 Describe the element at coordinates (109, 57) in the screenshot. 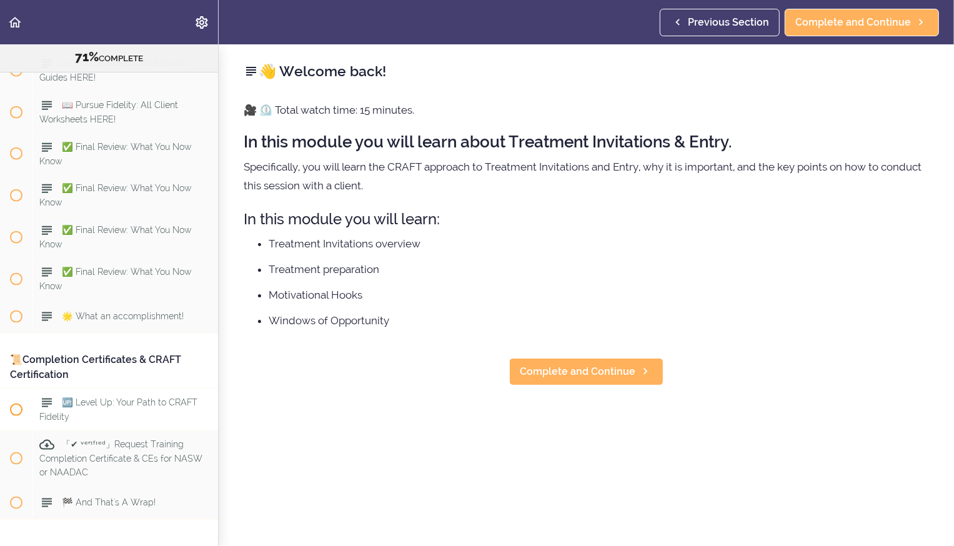

I see `div: COMPLETE` at that location.